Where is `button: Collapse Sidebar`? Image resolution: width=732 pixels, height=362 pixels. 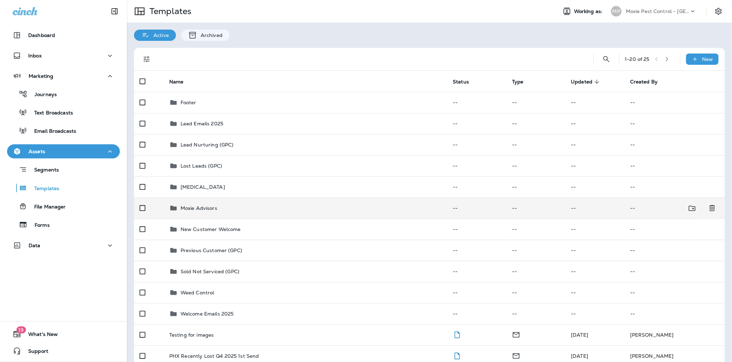
button: Collapse Sidebar is located at coordinates (115, 11).